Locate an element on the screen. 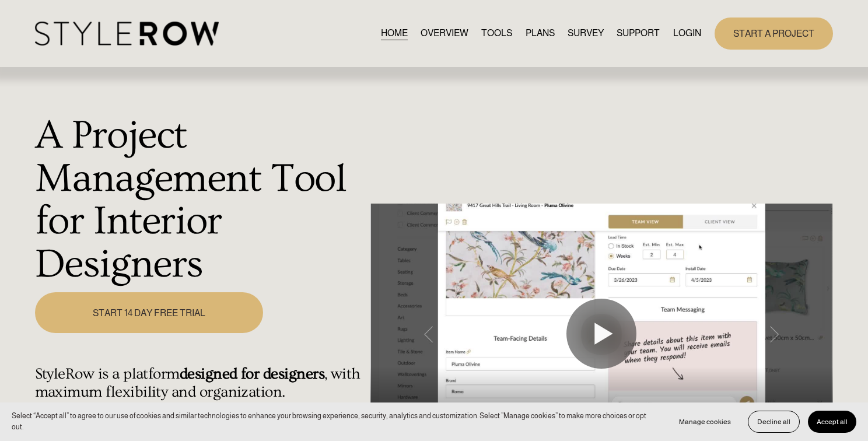 This screenshot has height=441, width=868. a: START A PROJECT is located at coordinates (774, 33).